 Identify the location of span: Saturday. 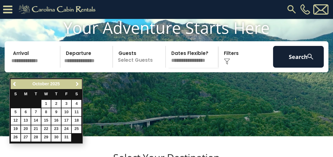
(77, 94).